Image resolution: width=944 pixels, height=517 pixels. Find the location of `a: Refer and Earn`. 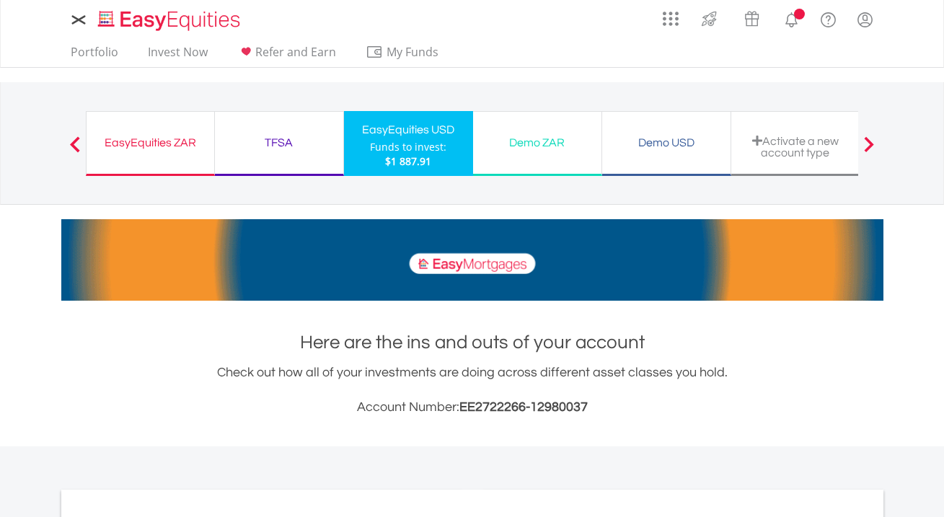

a: Refer and Earn is located at coordinates (286, 56).